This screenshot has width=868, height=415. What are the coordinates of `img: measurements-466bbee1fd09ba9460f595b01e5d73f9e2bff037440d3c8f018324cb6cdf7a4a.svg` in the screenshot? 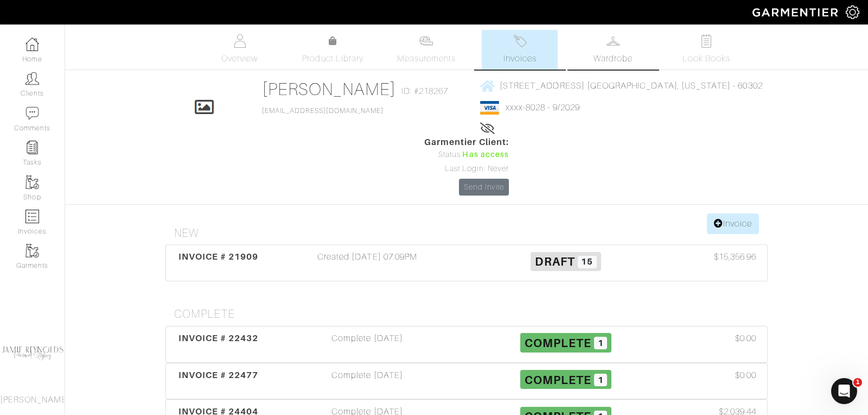 It's located at (426, 41).